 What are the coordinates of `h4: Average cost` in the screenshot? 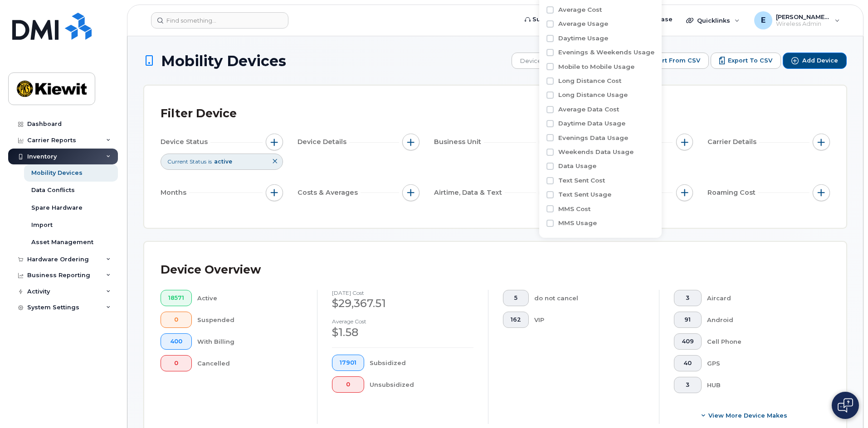 It's located at (403, 321).